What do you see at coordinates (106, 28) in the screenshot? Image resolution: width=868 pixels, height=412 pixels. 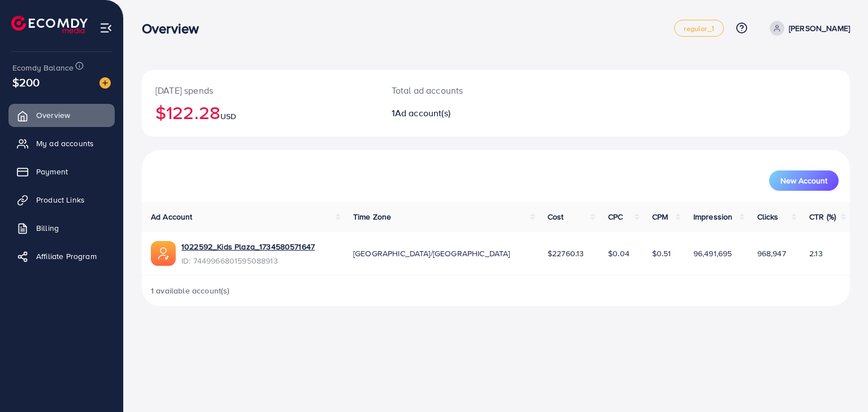 I see `img: menu` at bounding box center [106, 28].